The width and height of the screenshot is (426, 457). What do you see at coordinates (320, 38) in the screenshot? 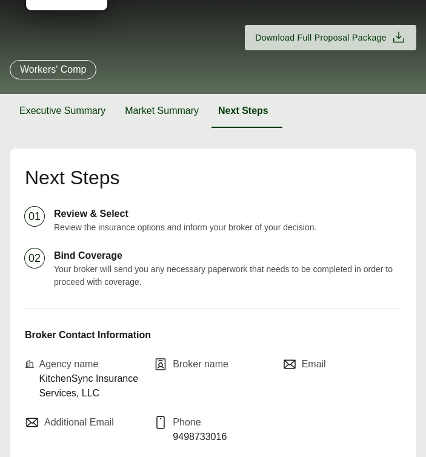
I see `span: Download Full Proposal Package` at bounding box center [320, 38].